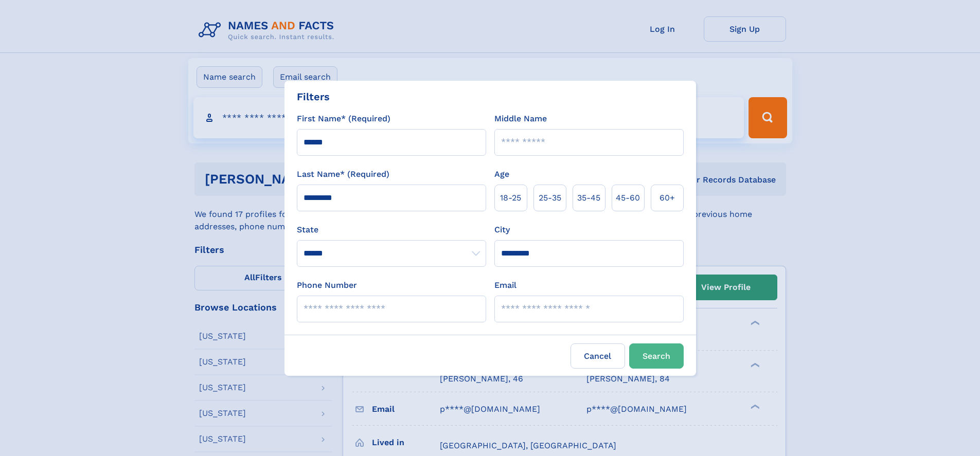 The image size is (980, 456). Describe the element at coordinates (327, 285) in the screenshot. I see `label: Phone Number` at that location.